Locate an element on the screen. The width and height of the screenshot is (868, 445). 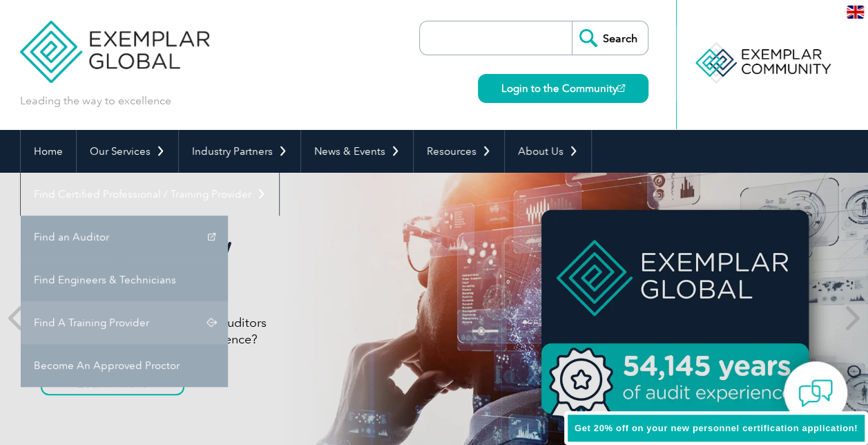
a: Our Services is located at coordinates (127, 152).